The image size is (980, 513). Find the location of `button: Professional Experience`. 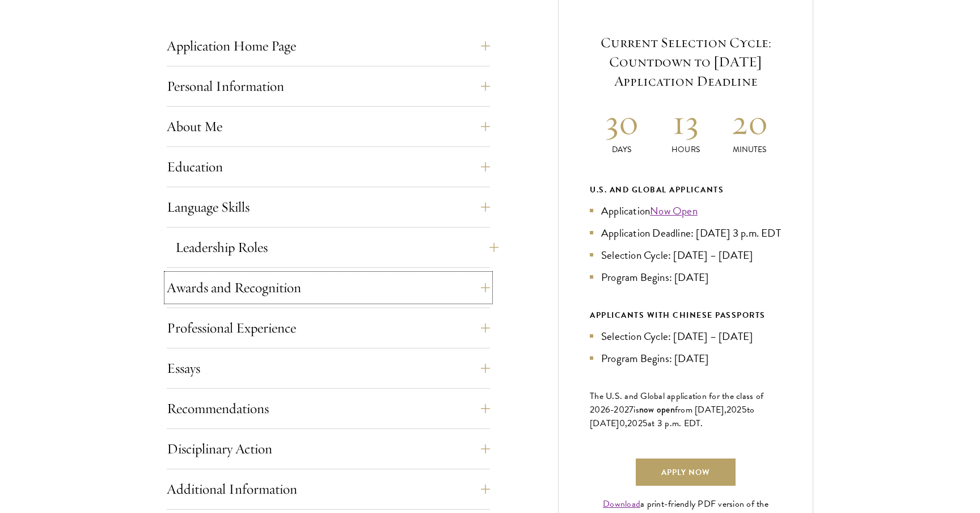

button: Professional Experience is located at coordinates (329, 328).